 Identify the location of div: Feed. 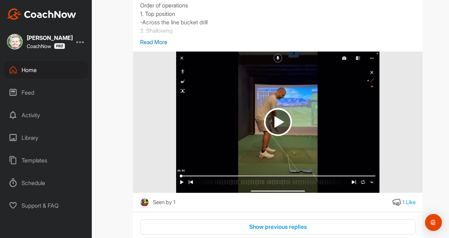
(46, 92).